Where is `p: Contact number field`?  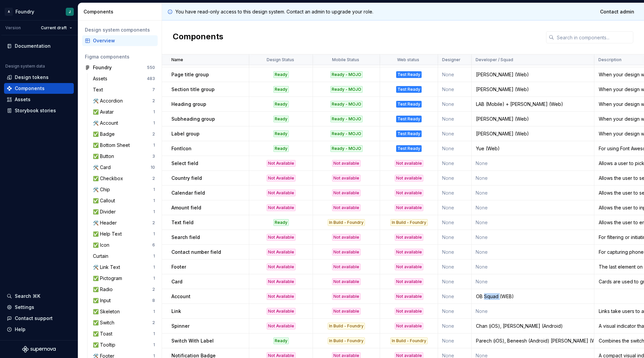
p: Contact number field is located at coordinates (196, 252).